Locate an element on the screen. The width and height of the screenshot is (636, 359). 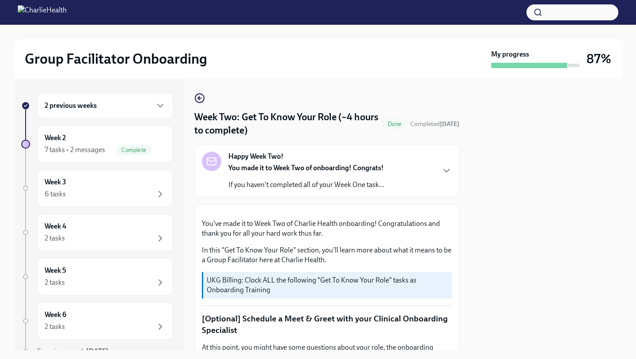
p: If you haven't completed all of your Week One task... is located at coordinates (306, 185).